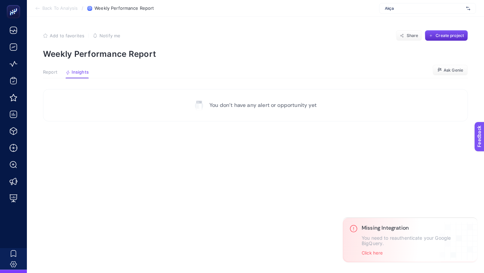 The width and height of the screenshot is (484, 273). Describe the element at coordinates (15, 5) in the screenshot. I see `span: Feedback` at that location.